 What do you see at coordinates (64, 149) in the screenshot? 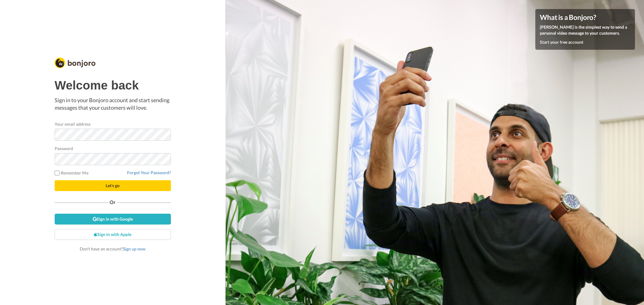
I see `label: Password` at bounding box center [64, 149].